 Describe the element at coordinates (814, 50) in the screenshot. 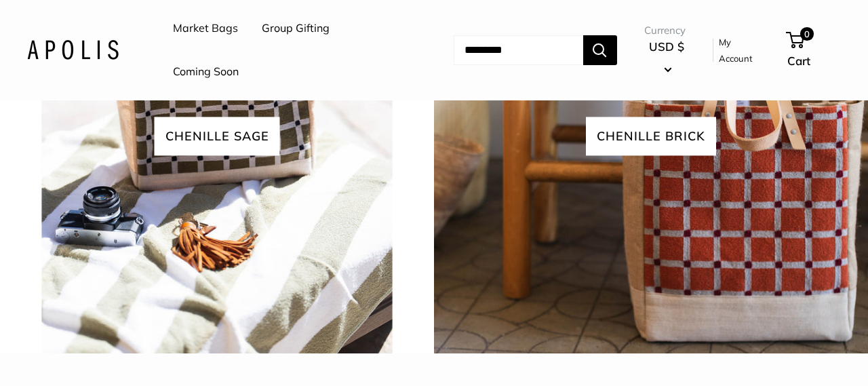

I see `a: 0 Cart` at that location.